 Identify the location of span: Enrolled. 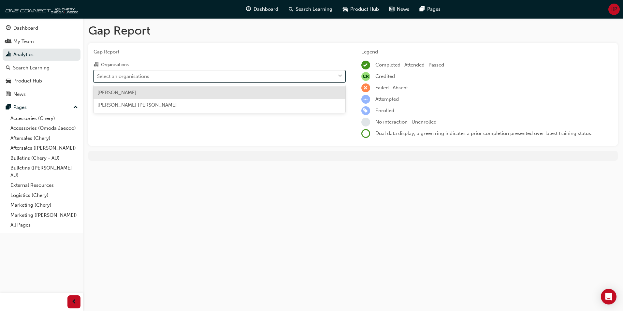
(385, 110).